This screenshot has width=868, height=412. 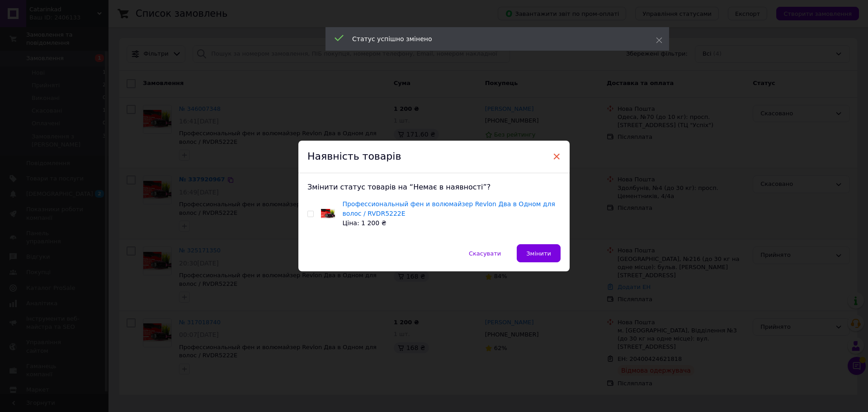 What do you see at coordinates (493, 39) in the screenshot?
I see `div: Статус успішно змінено` at bounding box center [493, 39].